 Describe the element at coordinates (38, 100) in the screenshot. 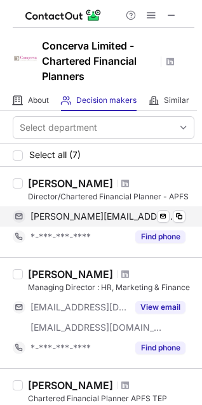

I see `span: About` at that location.